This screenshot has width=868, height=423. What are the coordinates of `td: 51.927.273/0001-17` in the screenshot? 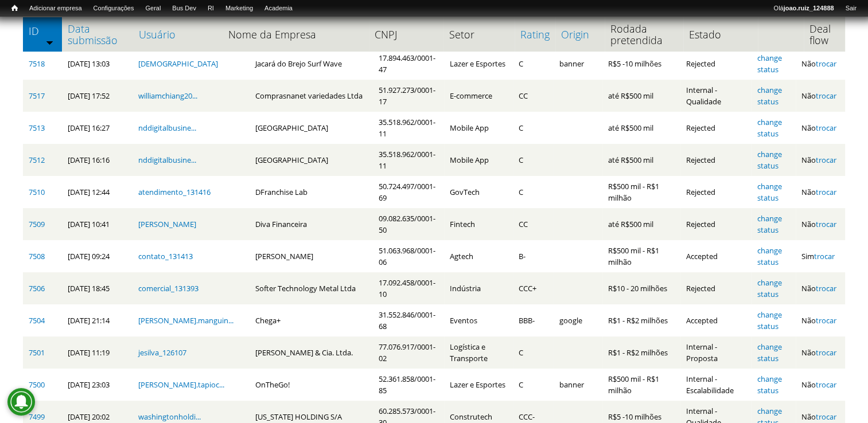 It's located at (408, 96).